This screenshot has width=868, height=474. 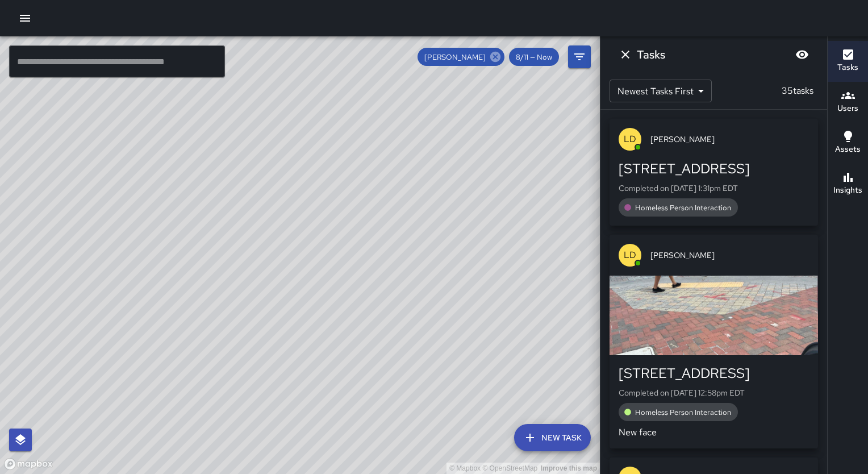 I want to click on h6: Insights, so click(x=847, y=190).